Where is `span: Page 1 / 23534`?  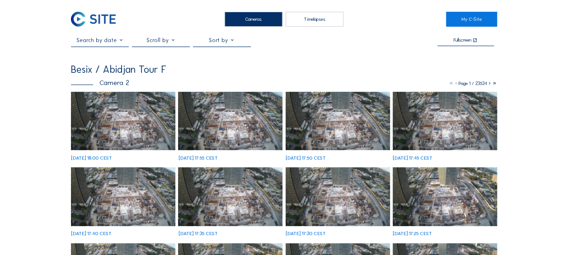 span: Page 1 / 23534 is located at coordinates (473, 83).